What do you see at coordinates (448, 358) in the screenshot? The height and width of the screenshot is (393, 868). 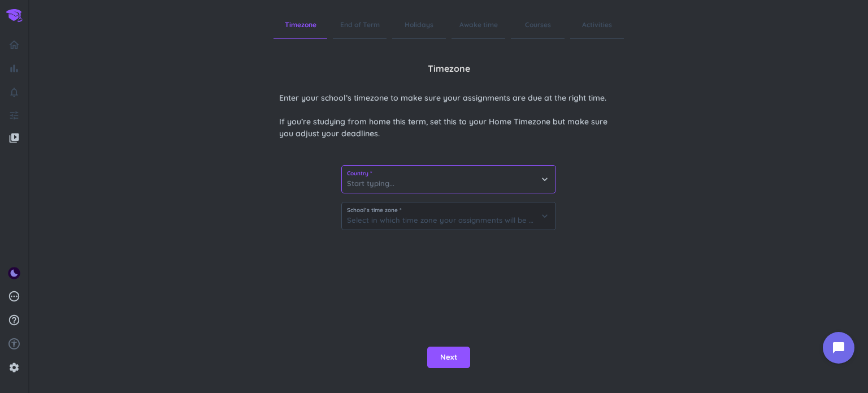 I see `span: Next` at bounding box center [448, 358].